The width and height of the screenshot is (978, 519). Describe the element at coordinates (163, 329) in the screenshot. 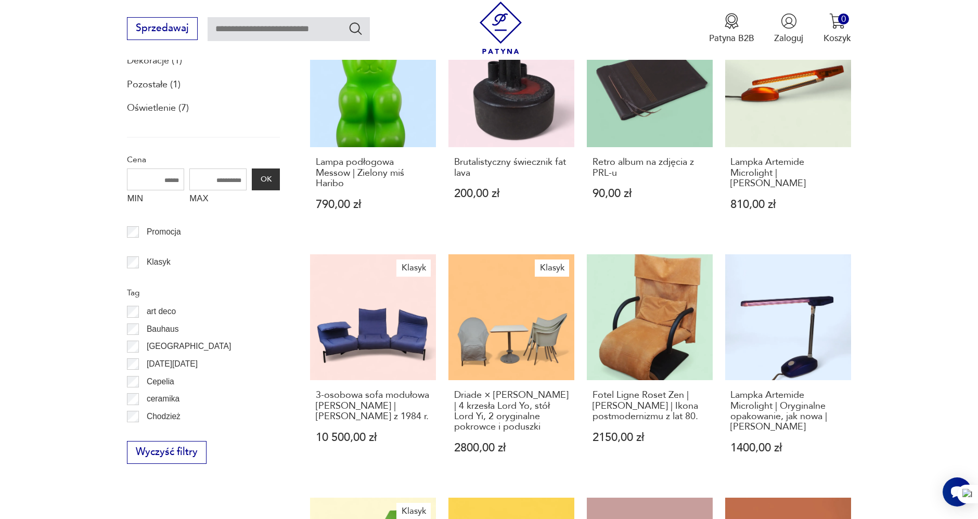

I see `p: Bauhaus` at that location.